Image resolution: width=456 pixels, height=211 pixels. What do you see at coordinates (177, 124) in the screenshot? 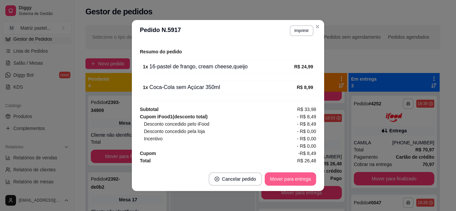
I see `span: Desconto concedido pelo iFood` at bounding box center [177, 124].